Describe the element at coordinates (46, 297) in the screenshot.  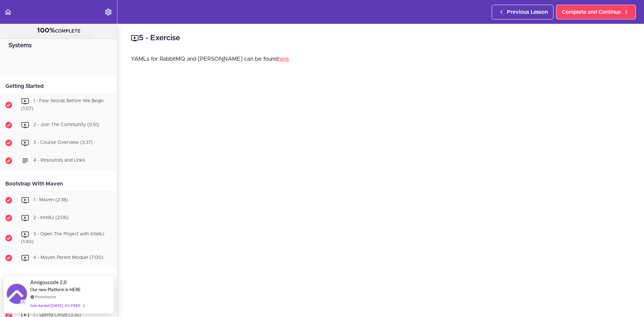
I see `a: ProveSource` at that location.